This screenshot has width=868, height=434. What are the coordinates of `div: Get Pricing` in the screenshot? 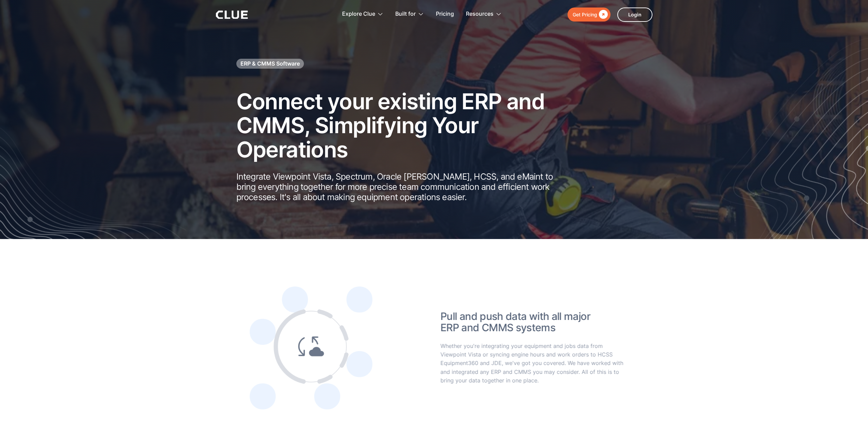 It's located at (585, 14).